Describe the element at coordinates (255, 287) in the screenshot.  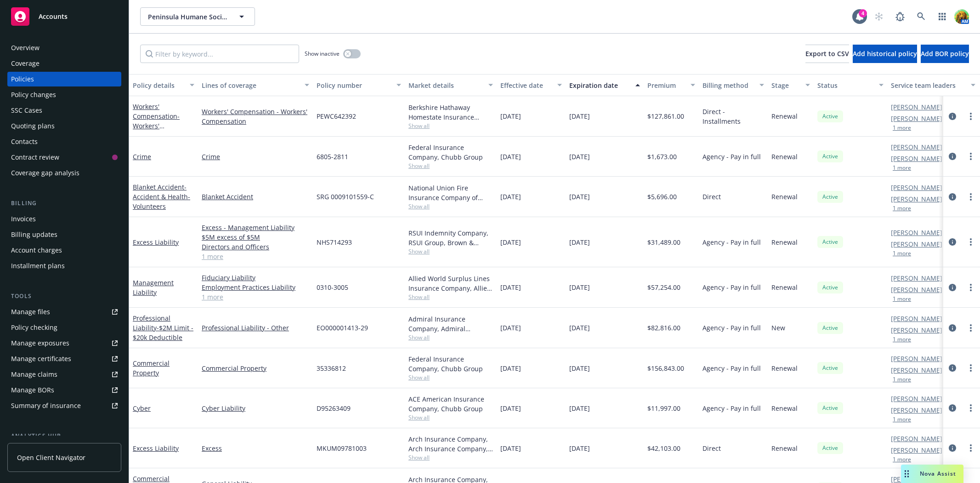
I see `a: Employment Practices Liability` at that location.